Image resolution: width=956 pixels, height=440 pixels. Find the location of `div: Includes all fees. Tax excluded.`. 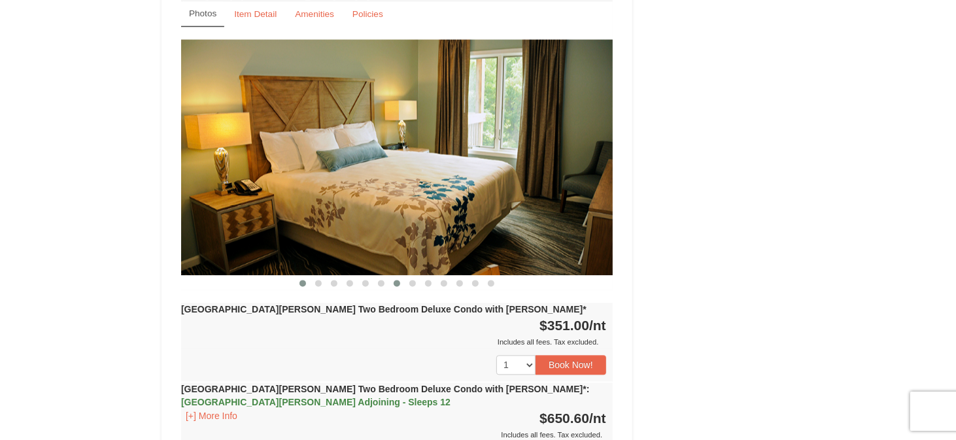

div: Includes all fees. Tax excluded. is located at coordinates (394, 342).